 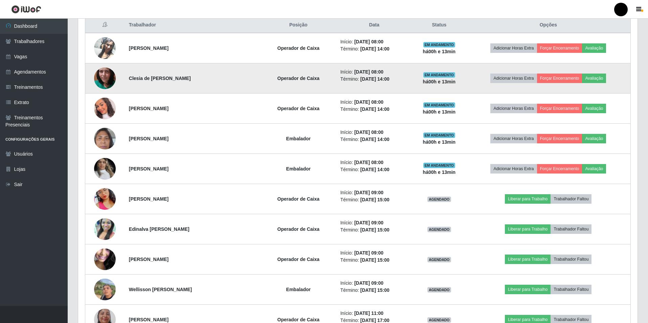 I want to click on img: 1743039429439.jpeg, so click(x=105, y=199).